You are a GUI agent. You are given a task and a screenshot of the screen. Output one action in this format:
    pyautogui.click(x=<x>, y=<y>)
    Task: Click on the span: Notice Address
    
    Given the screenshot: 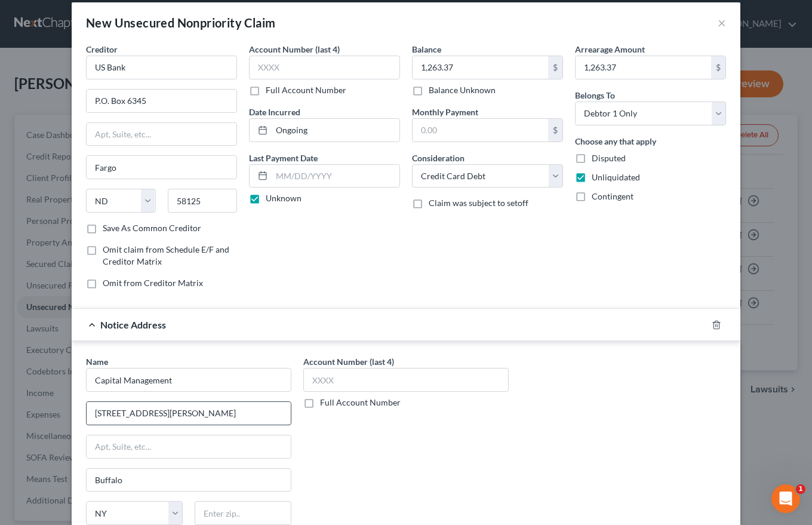 What is the action you would take?
    pyautogui.click(x=133, y=324)
    